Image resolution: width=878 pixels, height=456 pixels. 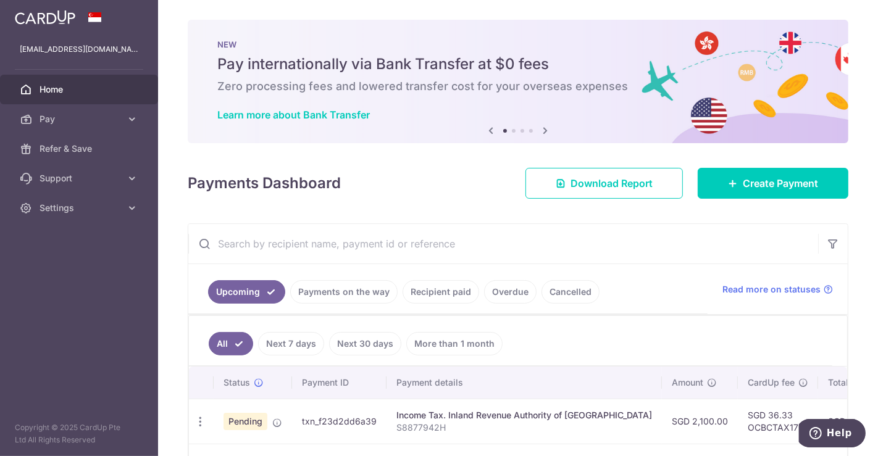 What do you see at coordinates (518, 82) in the screenshot?
I see `img: Bank transfer banner` at bounding box center [518, 82].